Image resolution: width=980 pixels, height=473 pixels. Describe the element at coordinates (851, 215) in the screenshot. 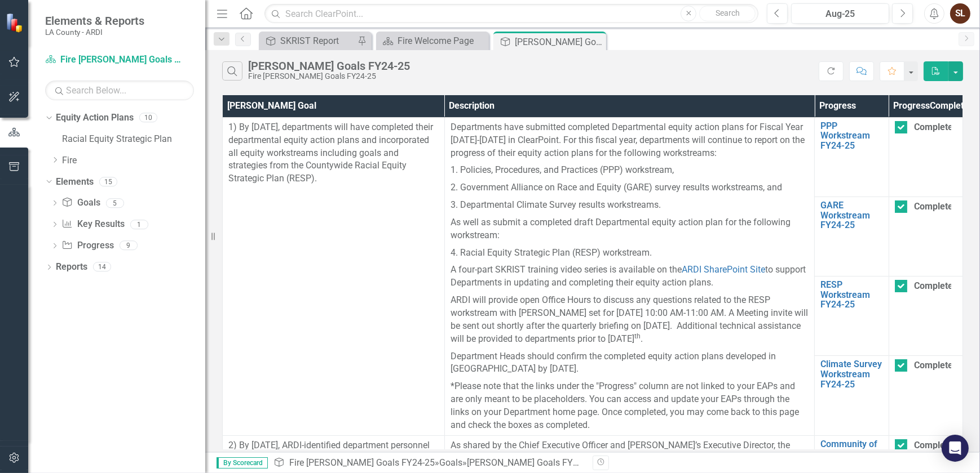

I see `a: GARE Workstream FY24-25` at that location.